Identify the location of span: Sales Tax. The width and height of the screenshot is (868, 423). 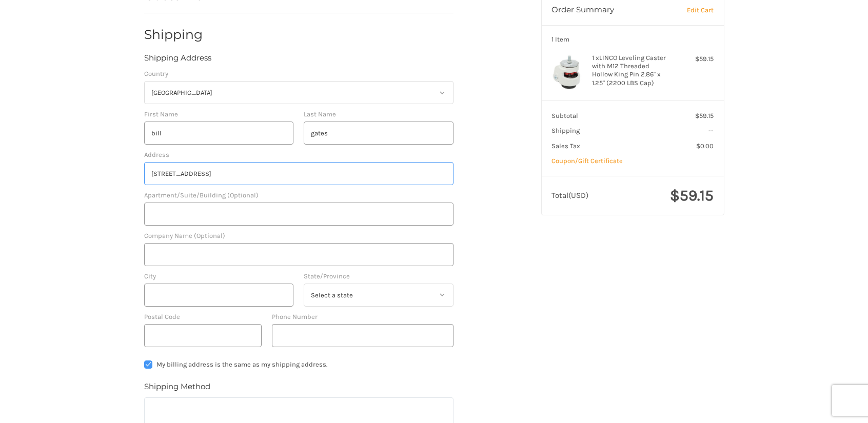
(565, 145).